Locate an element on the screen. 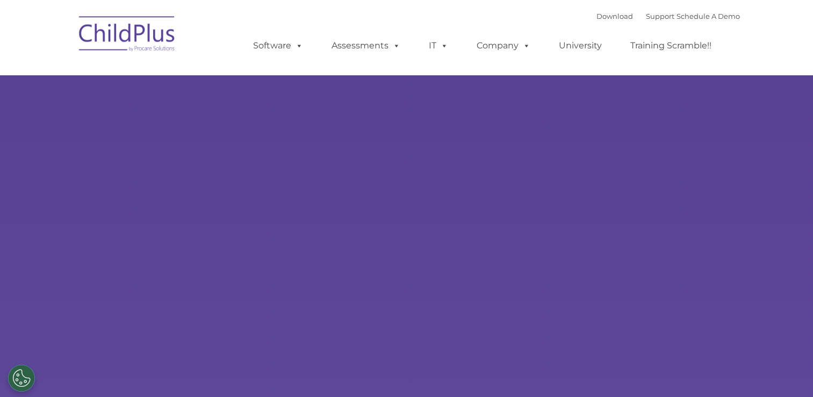  a: University is located at coordinates (580, 46).